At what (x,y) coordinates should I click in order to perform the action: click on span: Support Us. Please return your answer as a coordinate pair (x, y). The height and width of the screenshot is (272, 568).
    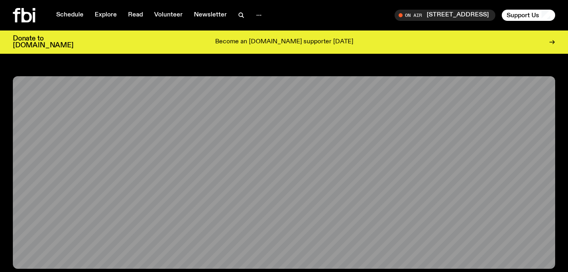
    Looking at the image, I should click on (522, 15).